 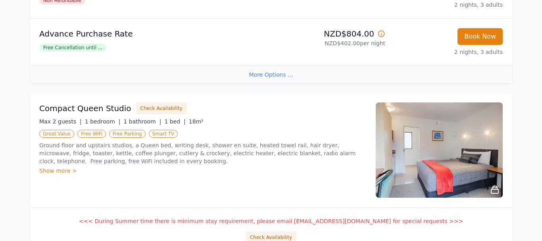 What do you see at coordinates (142, 122) in the screenshot?
I see `span: 1 bathroom |` at bounding box center [142, 122].